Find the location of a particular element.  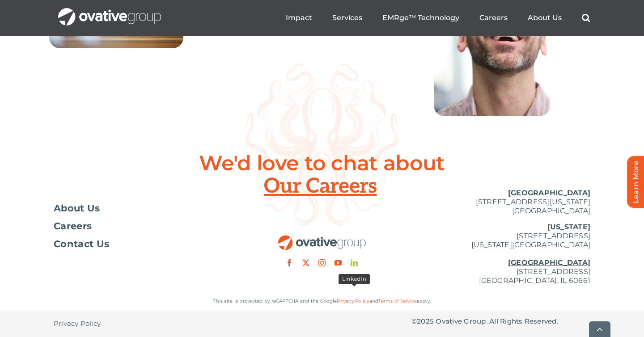

span: Impact is located at coordinates (299, 18).